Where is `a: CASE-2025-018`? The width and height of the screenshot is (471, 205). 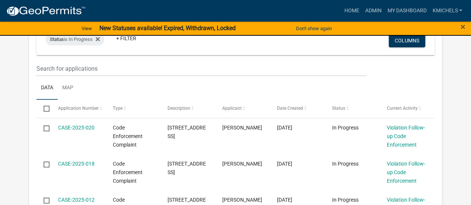 a: CASE-2025-018 is located at coordinates (76, 164).